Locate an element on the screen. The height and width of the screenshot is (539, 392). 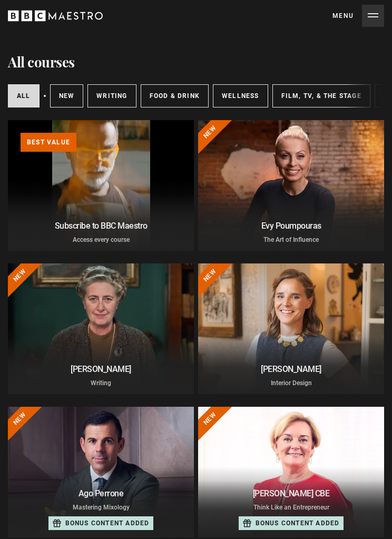
p: Mastering Mixology is located at coordinates (101, 507).